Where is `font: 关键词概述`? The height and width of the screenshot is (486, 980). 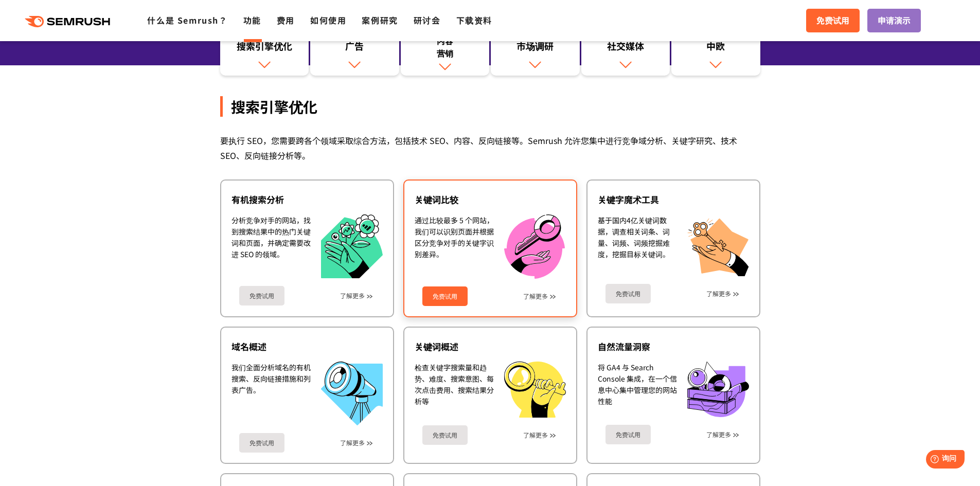 font: 关键词概述 is located at coordinates (437, 346).